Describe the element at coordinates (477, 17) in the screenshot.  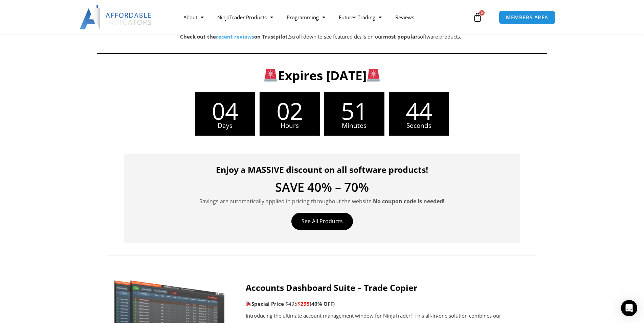
I see `a: 0` at that location.